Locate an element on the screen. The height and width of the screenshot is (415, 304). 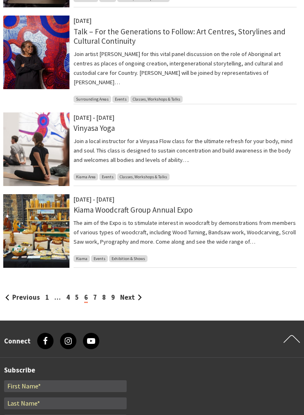
img: Kiama Woodcraft Group Display is located at coordinates (36, 231).